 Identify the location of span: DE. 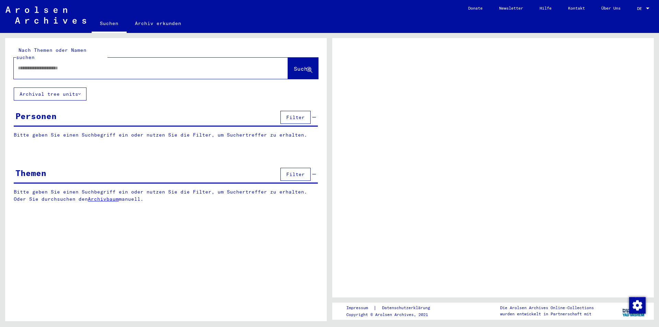
(641, 9).